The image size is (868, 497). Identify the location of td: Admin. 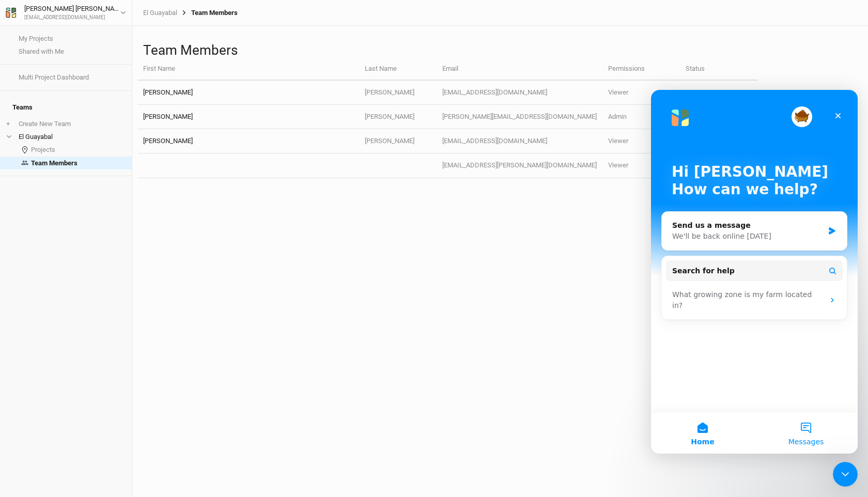
(641, 117).